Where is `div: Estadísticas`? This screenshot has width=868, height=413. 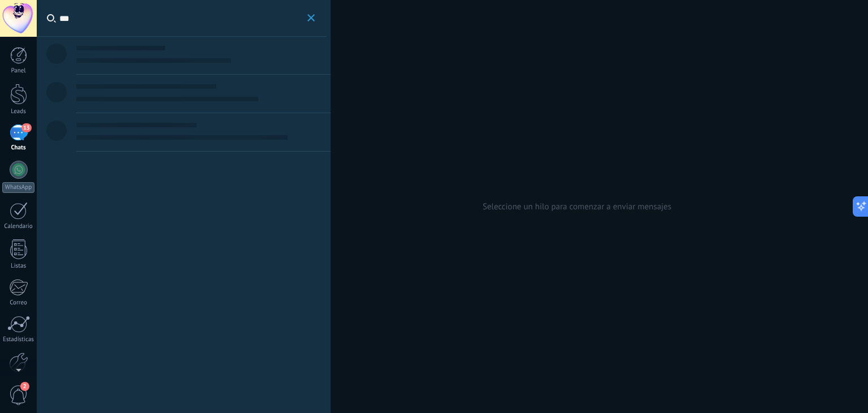 div: Estadísticas is located at coordinates (19, 339).